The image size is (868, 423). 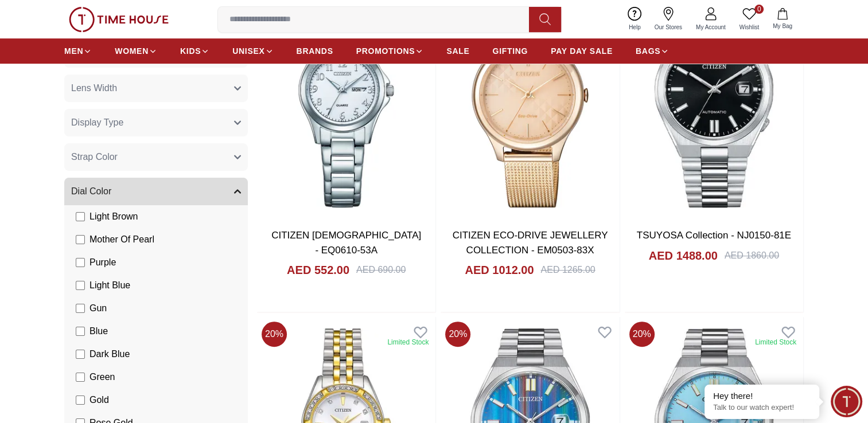 What do you see at coordinates (98, 308) in the screenshot?
I see `span: Gun` at bounding box center [98, 308].